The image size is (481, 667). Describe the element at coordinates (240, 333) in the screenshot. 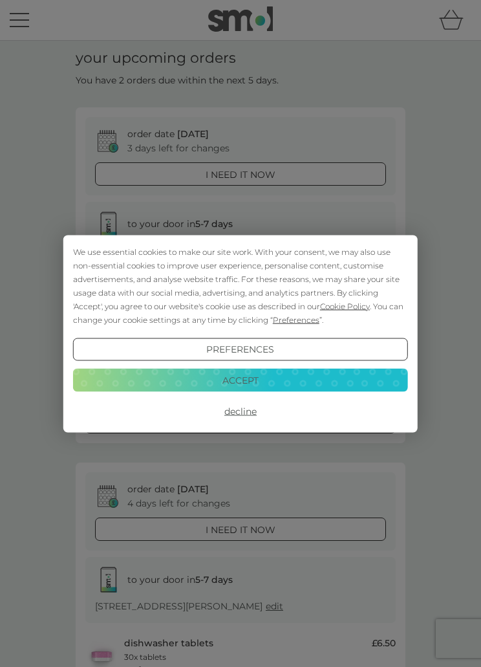

I see `div: Cookie Consent Prompt` at that location.